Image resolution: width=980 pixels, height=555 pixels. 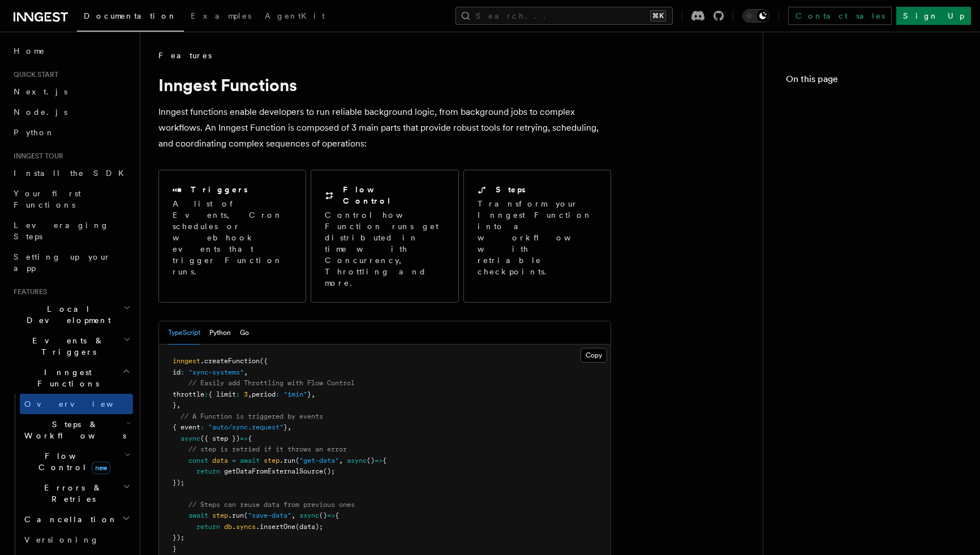 I want to click on button: TypeScript, so click(x=184, y=332).